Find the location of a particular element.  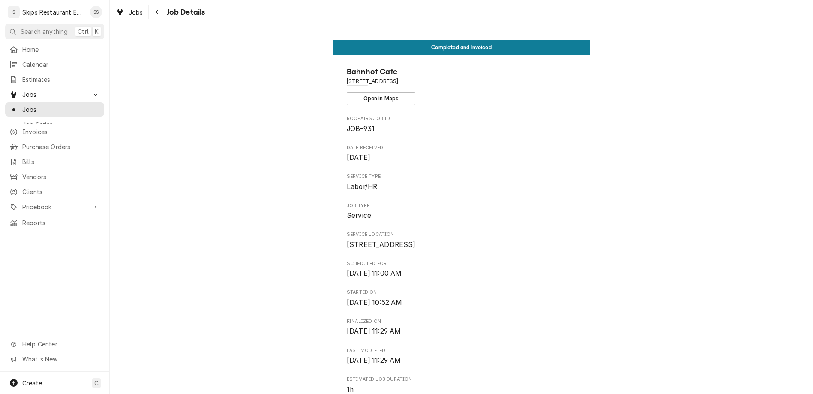

span: Service is located at coordinates (359, 215).